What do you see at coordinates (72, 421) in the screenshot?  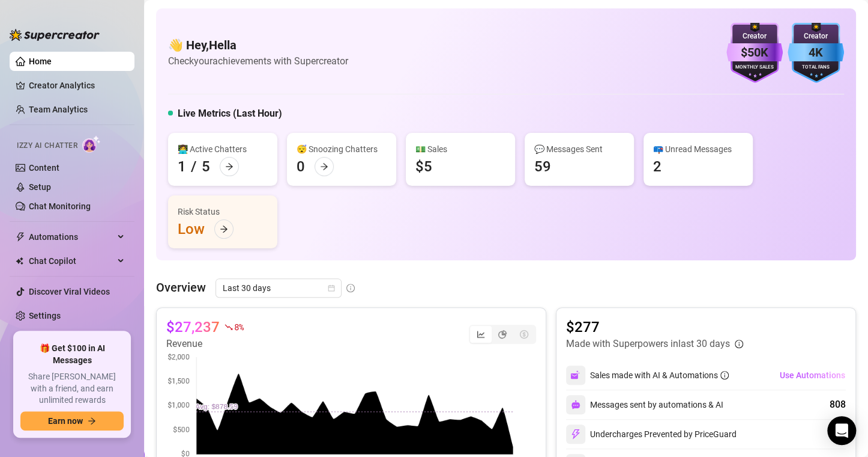 I see `button: Earn nowarrow-right` at bounding box center [72, 421].